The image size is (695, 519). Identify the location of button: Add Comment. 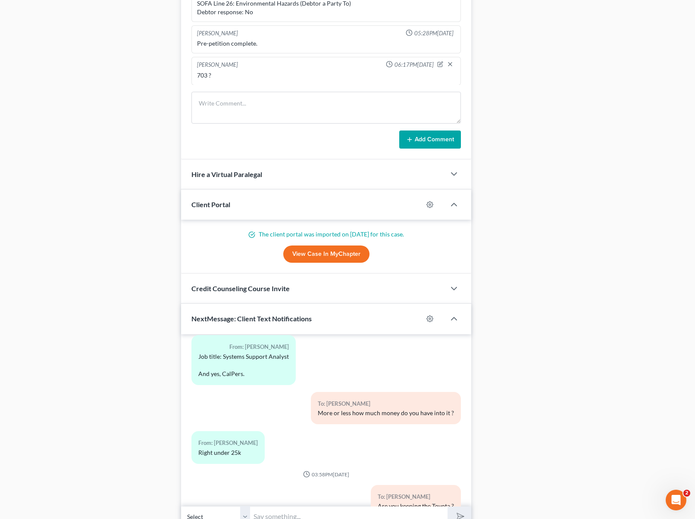
(430, 140).